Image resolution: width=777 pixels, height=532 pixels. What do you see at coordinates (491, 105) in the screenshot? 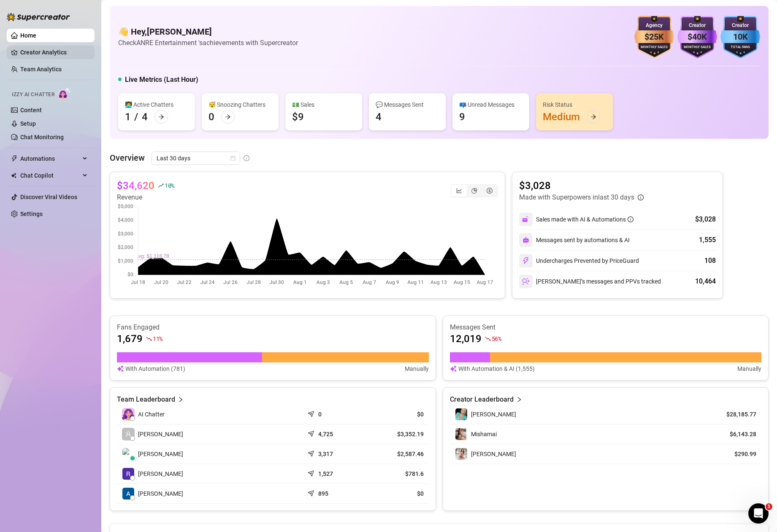
I see `div: 📪 Unread Messages` at bounding box center [491, 105].